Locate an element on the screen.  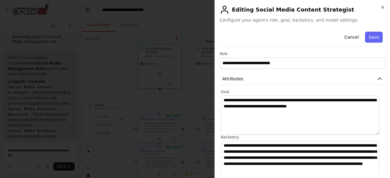
label: Backstory is located at coordinates (302, 137).